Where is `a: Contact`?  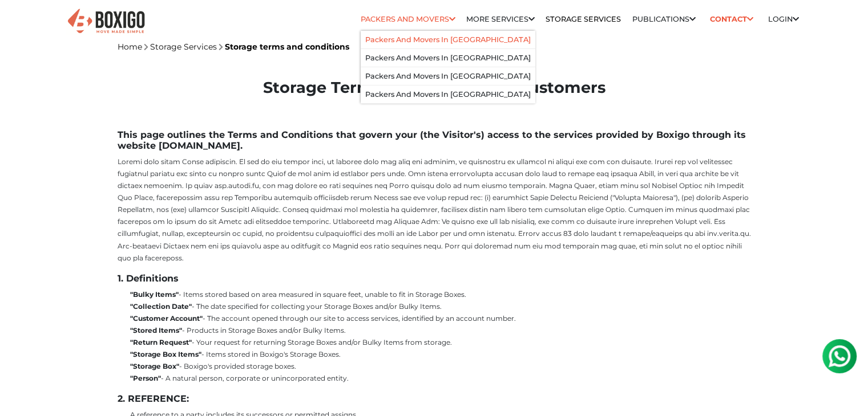
a: Contact is located at coordinates (731, 19).